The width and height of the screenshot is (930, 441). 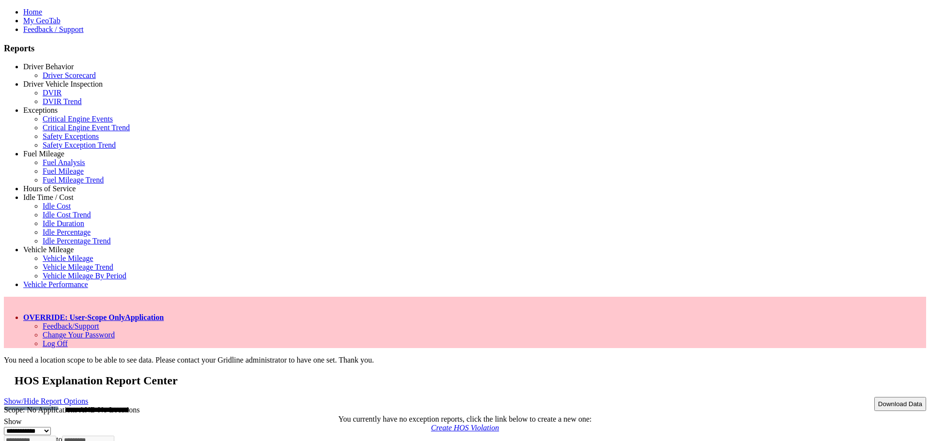 I want to click on a: Idle Cost Trend, so click(x=67, y=215).